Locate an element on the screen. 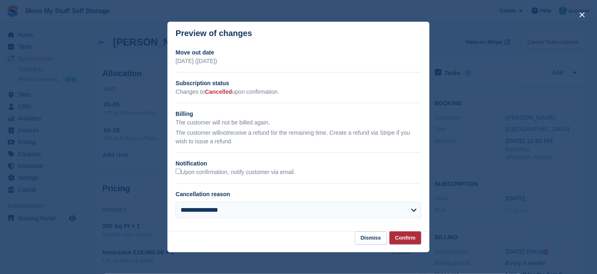  button: Confirm is located at coordinates (406, 238).